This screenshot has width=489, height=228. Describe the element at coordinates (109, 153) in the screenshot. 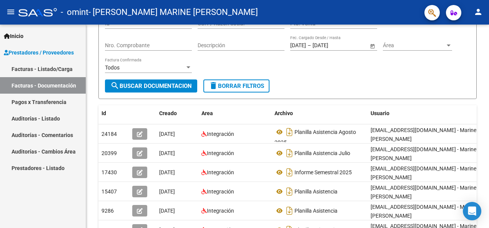

I see `span: 20399` at that location.